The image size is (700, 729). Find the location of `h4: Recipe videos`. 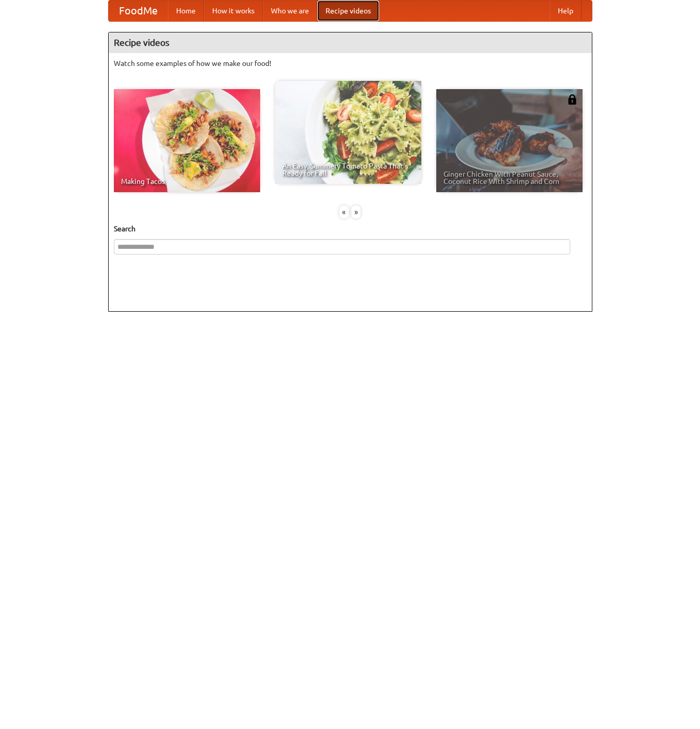

h4: Recipe videos is located at coordinates (350, 42).